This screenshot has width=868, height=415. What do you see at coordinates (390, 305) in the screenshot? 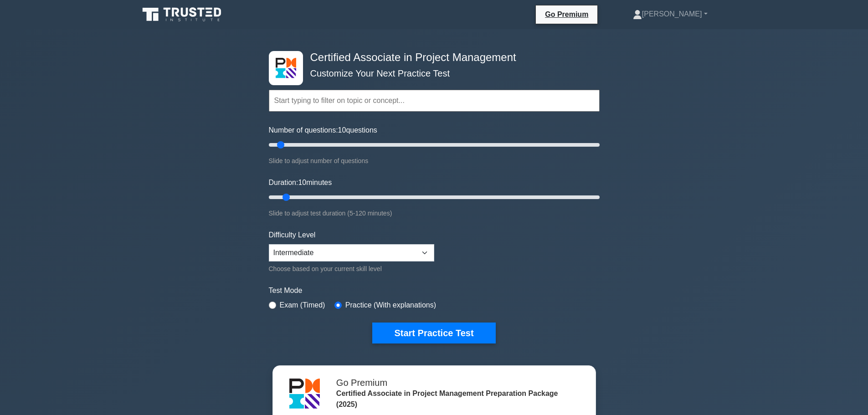
I see `label: Practice (With explanations)` at bounding box center [390, 305].